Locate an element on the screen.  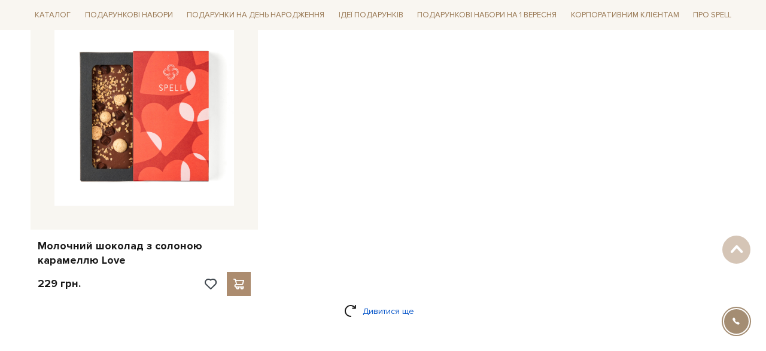
a: Про Spell is located at coordinates (712, 15).